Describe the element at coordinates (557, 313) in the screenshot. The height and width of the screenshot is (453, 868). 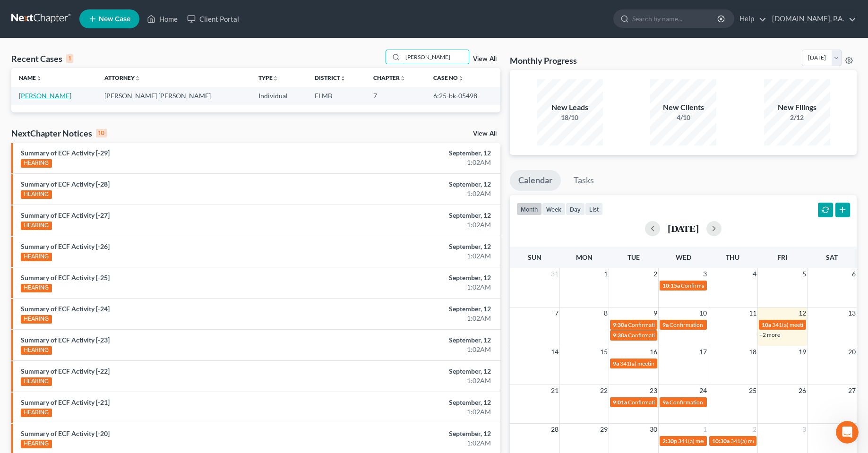
I see `span: 7` at that location.